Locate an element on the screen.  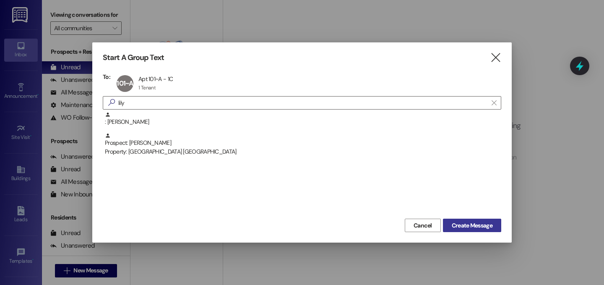
button: Clear text is located at coordinates (494, 103).